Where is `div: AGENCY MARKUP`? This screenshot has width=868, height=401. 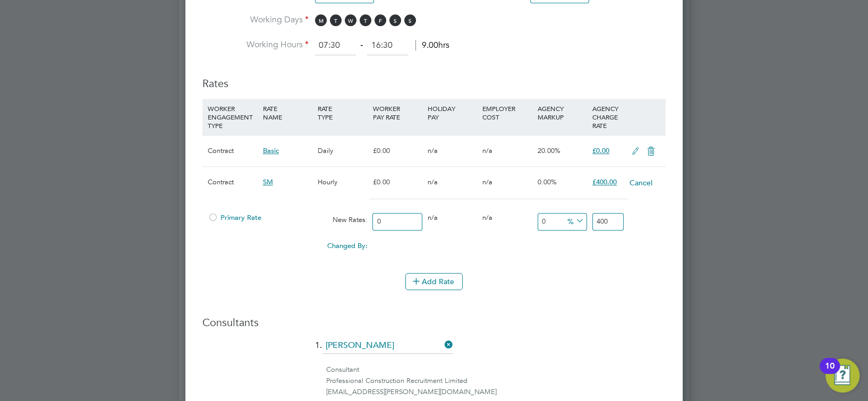 div: AGENCY MARKUP is located at coordinates (562, 112).